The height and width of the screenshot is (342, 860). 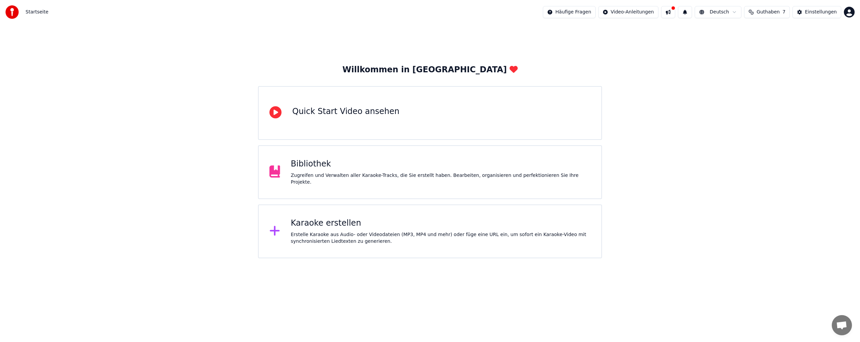 I want to click on div: Quick Start Video ansehen, so click(x=346, y=112).